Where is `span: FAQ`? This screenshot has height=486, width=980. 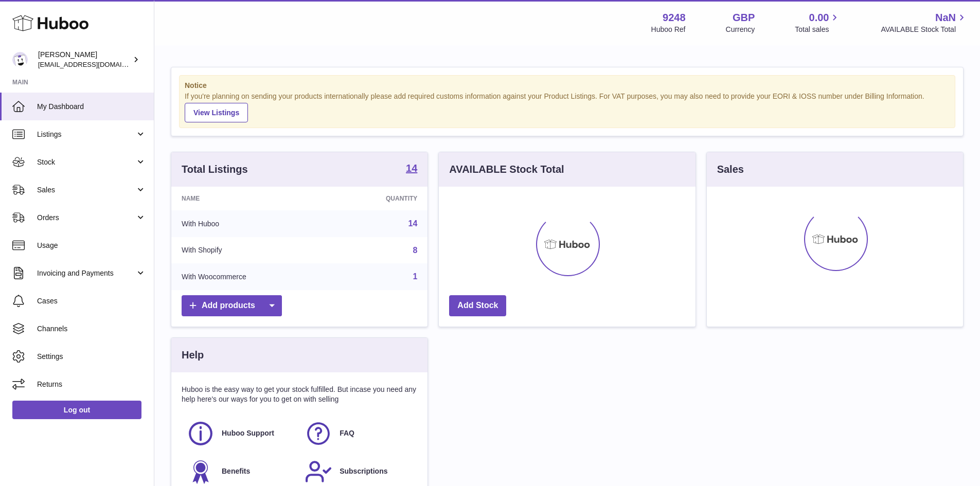 span: FAQ is located at coordinates (347, 434).